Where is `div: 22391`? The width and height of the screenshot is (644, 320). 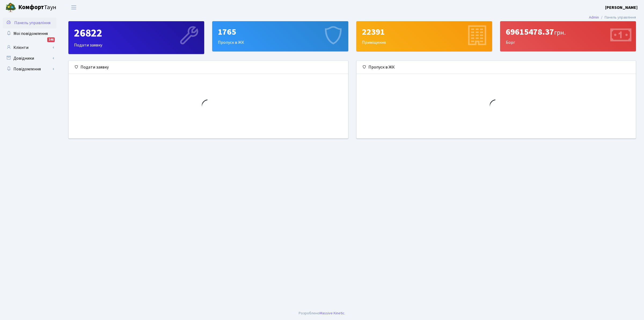
div: 22391 is located at coordinates (425, 32).